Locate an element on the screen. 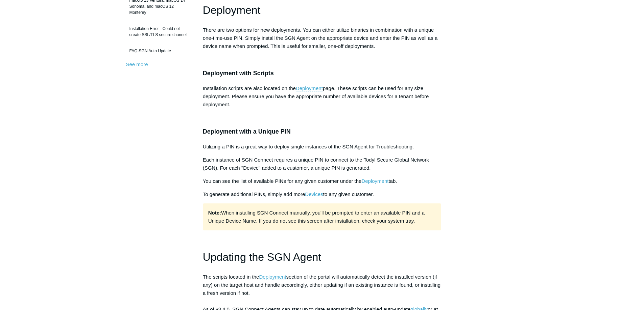 Image resolution: width=644 pixels, height=310 pixels. a: See more is located at coordinates (137, 64).